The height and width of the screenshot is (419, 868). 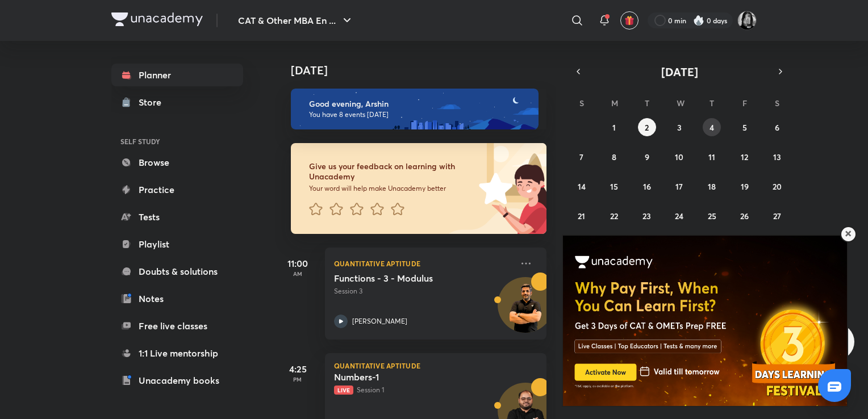 I want to click on abbr: September 10, 2025, so click(x=679, y=156).